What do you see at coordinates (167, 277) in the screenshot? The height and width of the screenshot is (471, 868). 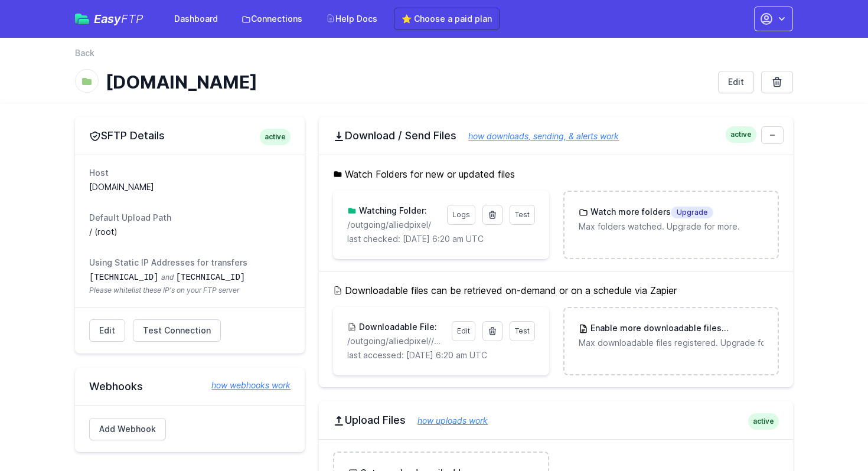 I see `span: and` at bounding box center [167, 277].